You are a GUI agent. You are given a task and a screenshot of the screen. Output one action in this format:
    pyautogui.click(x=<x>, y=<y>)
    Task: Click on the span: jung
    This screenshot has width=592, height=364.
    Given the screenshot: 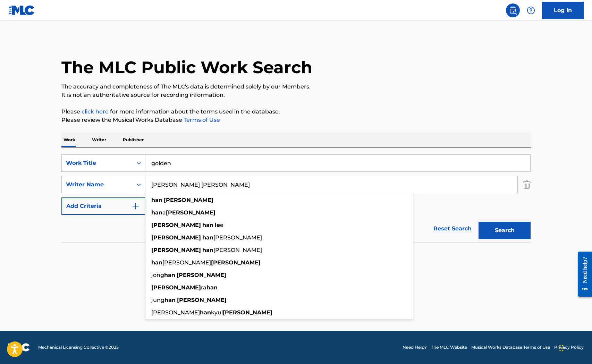 What is the action you would take?
    pyautogui.click(x=158, y=300)
    